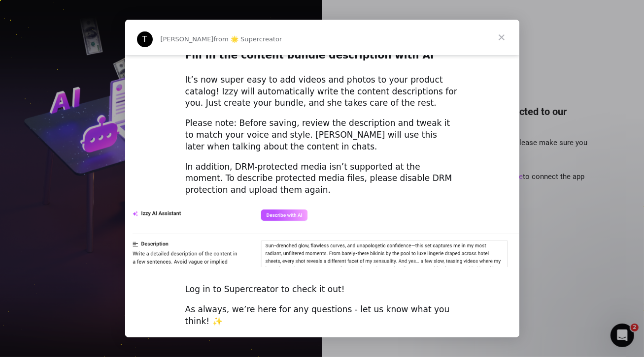  What do you see at coordinates (322, 290) in the screenshot?
I see `div: Log in to Supercreator to check it out!` at bounding box center [322, 290].